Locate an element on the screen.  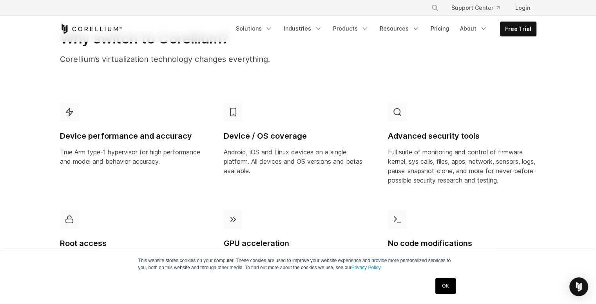
a: Support Center is located at coordinates (475, 8).